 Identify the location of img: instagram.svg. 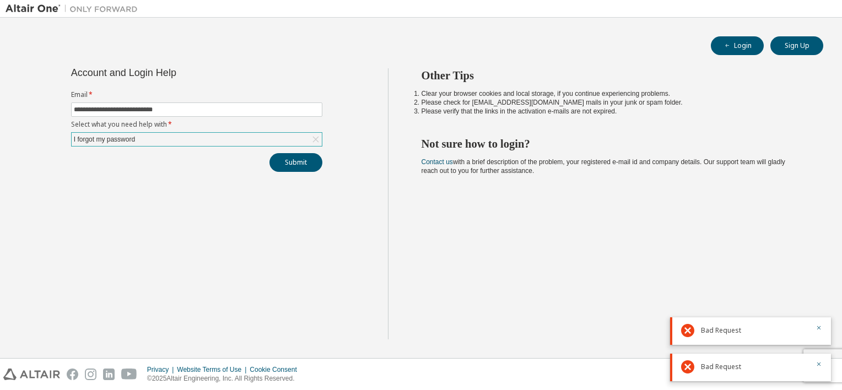
(90, 374).